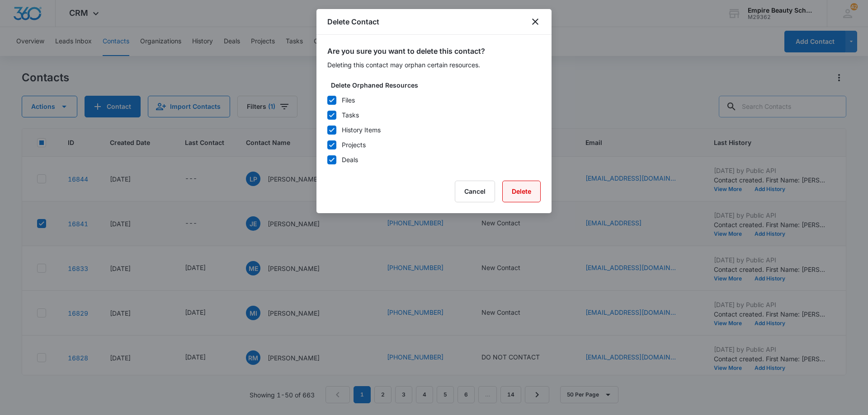 The width and height of the screenshot is (868, 415). I want to click on div: Projects, so click(354, 145).